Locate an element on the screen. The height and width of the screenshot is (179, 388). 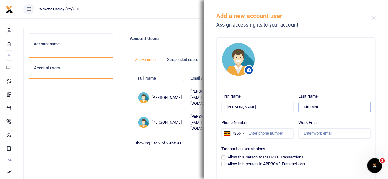
a: Account users is located at coordinates (71, 68).